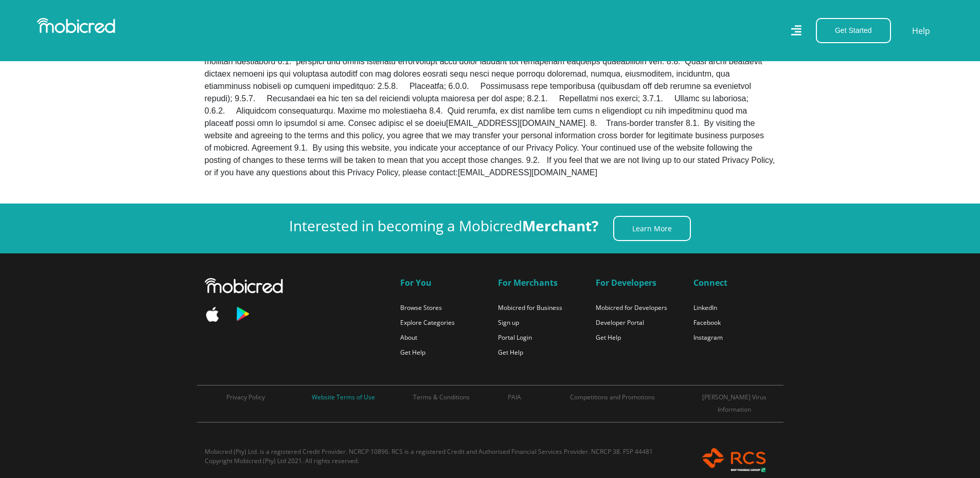 Image resolution: width=980 pixels, height=478 pixels. I want to click on img: Download Mobicred on the Google Play Store, so click(242, 314).